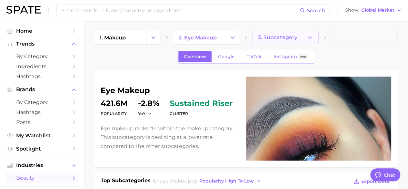  I want to click on a: beauty, so click(42, 178).